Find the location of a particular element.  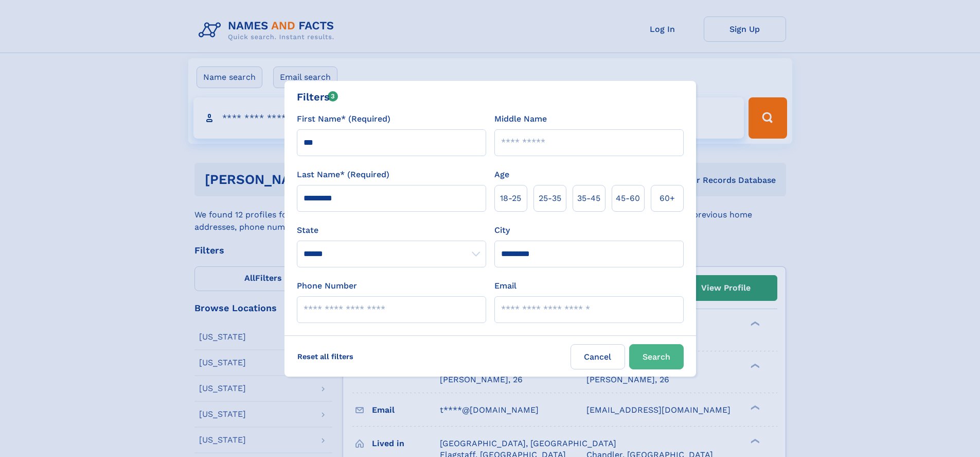

label: Reset all filters is located at coordinates (325, 356).